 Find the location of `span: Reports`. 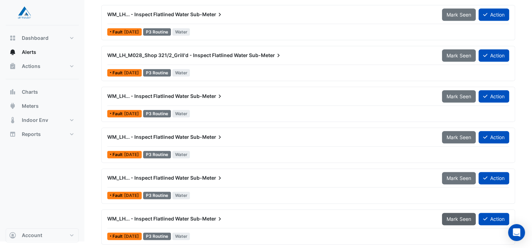

span: Reports is located at coordinates (31, 134).